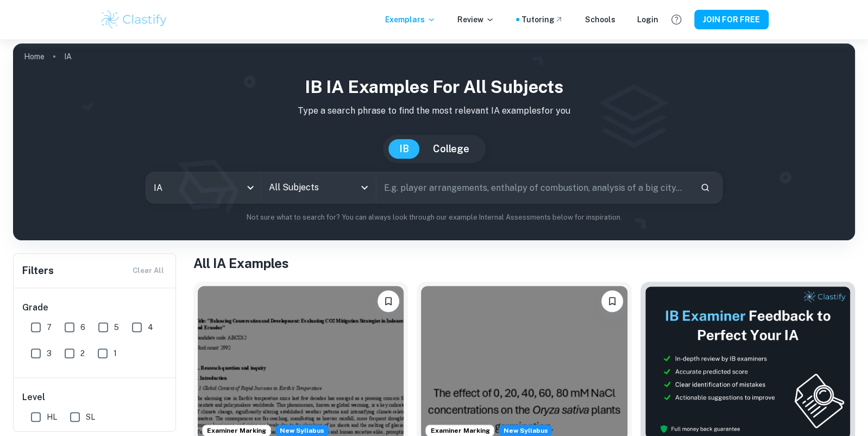 Image resolution: width=868 pixels, height=436 pixels. What do you see at coordinates (543, 20) in the screenshot?
I see `div: Tutoring` at bounding box center [543, 20].